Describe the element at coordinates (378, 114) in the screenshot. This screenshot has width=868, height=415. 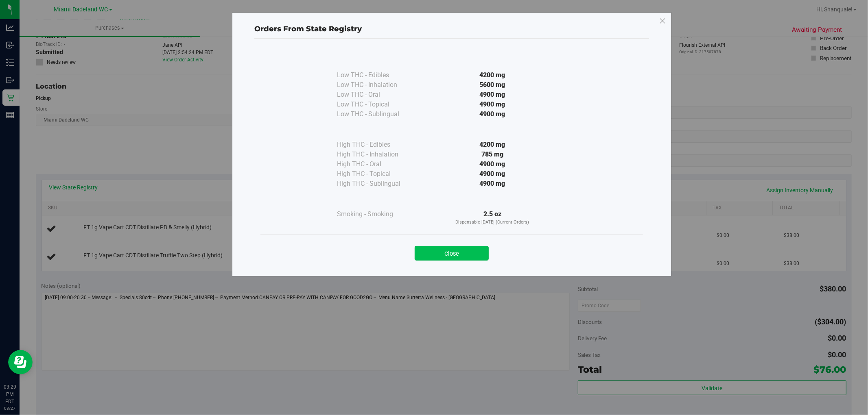
I see `div: Low THC - Sublingual` at that location.